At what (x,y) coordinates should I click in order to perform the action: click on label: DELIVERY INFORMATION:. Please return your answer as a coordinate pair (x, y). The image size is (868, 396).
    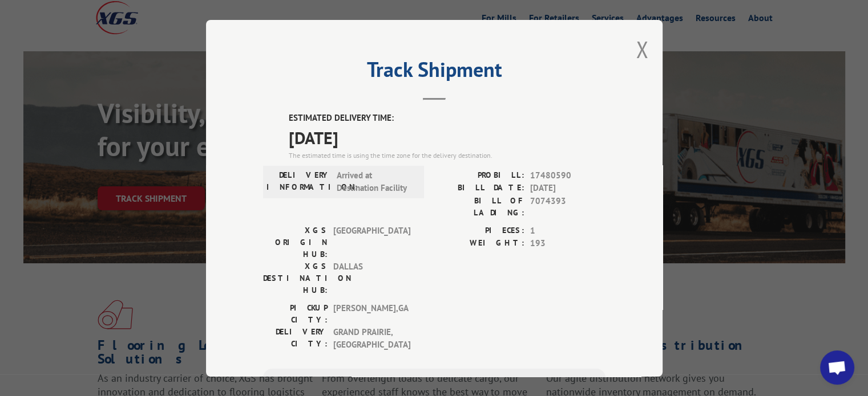
    Looking at the image, I should click on (299, 182).